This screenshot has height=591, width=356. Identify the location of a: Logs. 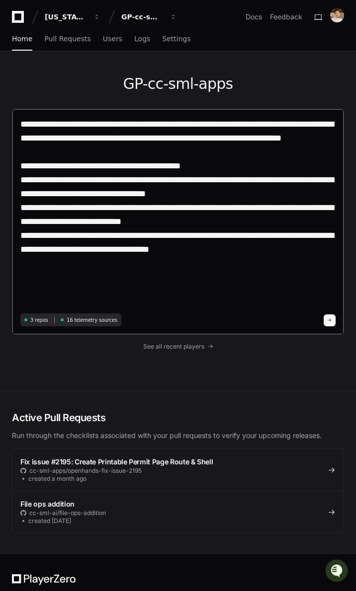
(142, 39).